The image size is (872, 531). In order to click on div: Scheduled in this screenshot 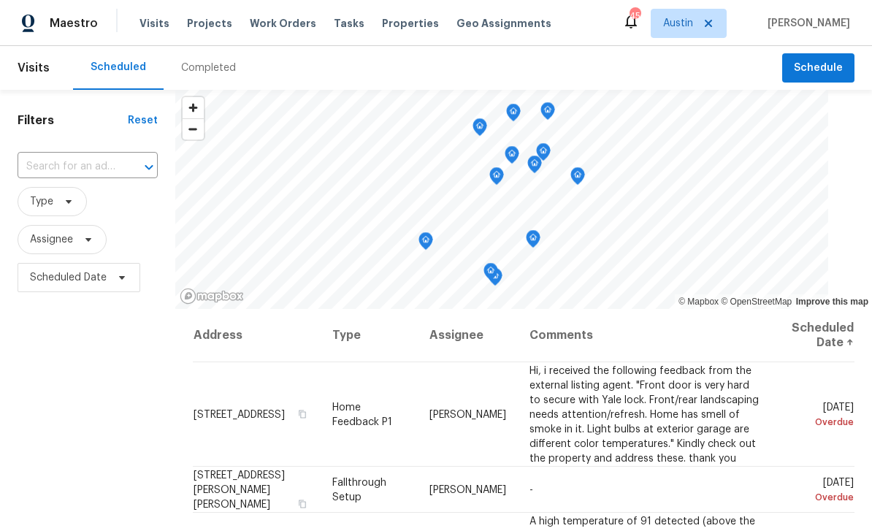, I will do `click(118, 67)`.